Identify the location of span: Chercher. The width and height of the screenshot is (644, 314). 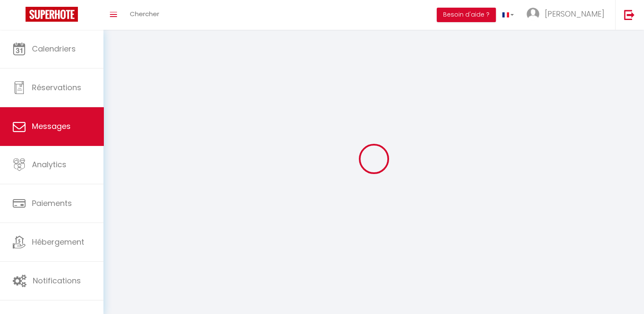
(144, 14).